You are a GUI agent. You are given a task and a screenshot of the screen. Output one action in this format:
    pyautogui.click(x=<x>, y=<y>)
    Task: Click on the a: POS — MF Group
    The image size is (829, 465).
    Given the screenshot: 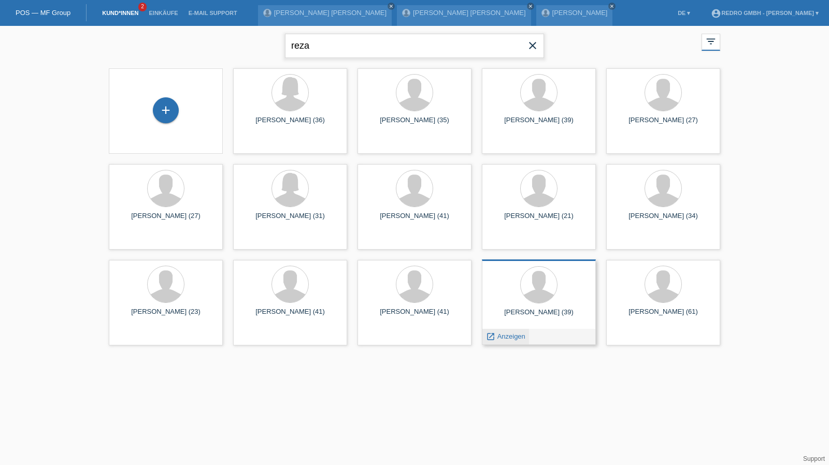 What is the action you would take?
    pyautogui.click(x=43, y=12)
    